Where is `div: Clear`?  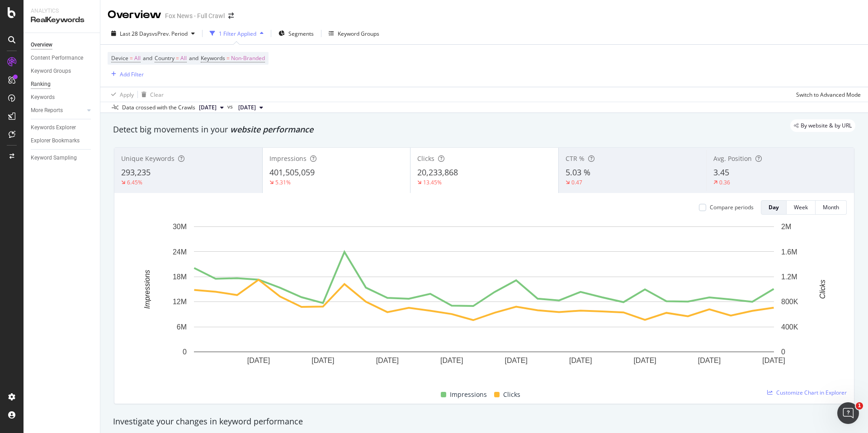
div: Clear is located at coordinates (157, 94).